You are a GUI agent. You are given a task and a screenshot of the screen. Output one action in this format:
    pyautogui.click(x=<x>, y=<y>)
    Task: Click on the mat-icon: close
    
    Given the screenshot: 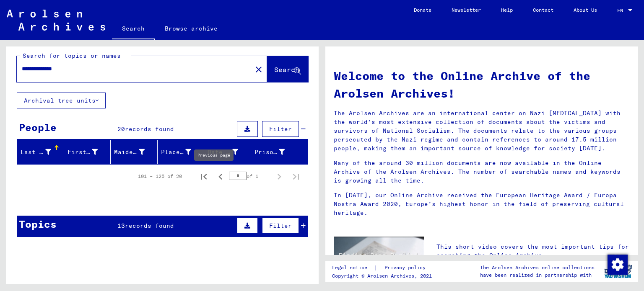 What is the action you would take?
    pyautogui.click(x=259, y=70)
    